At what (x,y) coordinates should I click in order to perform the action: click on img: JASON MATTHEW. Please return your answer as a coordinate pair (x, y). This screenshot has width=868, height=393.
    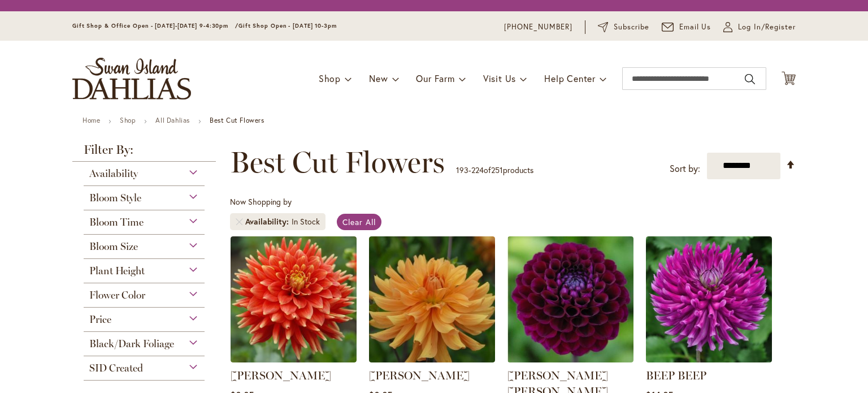
    Looking at the image, I should click on (570, 299).